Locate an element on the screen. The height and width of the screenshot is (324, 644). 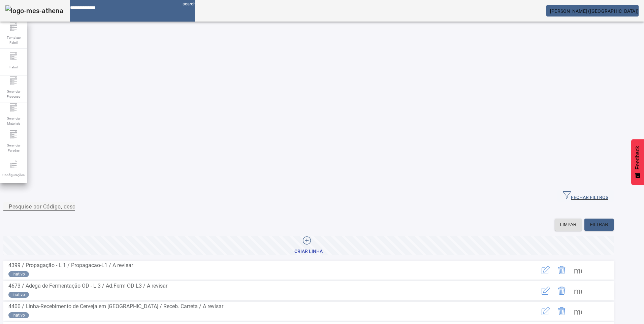
span: Gerenciar Processo is located at coordinates (13, 94).